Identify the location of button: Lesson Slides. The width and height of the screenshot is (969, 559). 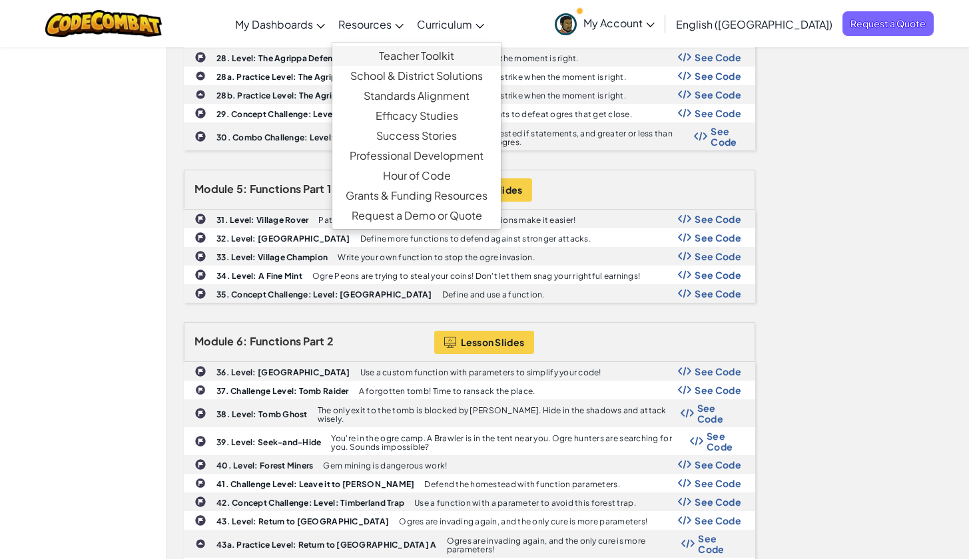
(484, 342).